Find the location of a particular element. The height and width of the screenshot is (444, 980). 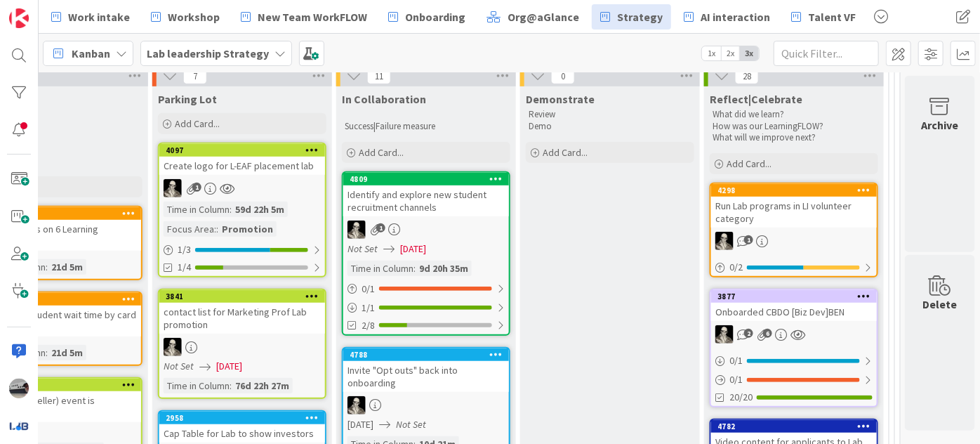

div: contact list for Marketing Prof Lab promotion is located at coordinates (243, 318).